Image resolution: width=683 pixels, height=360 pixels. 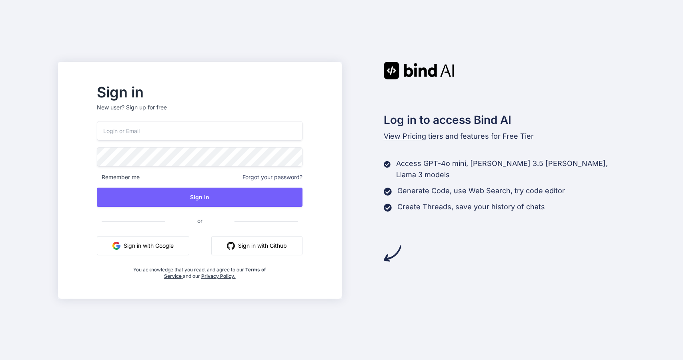 What do you see at coordinates (117, 245) in the screenshot?
I see `img: google` at bounding box center [117, 245].